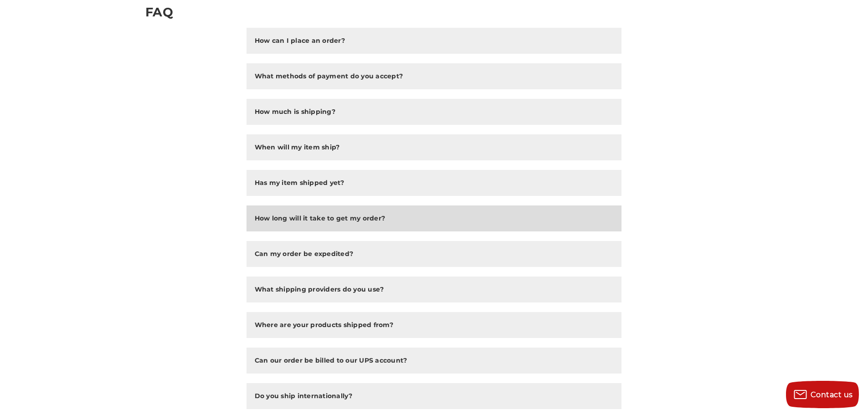 The height and width of the screenshot is (415, 868). Describe the element at coordinates (329, 76) in the screenshot. I see `h2: What methods of payment do you accept?` at that location.